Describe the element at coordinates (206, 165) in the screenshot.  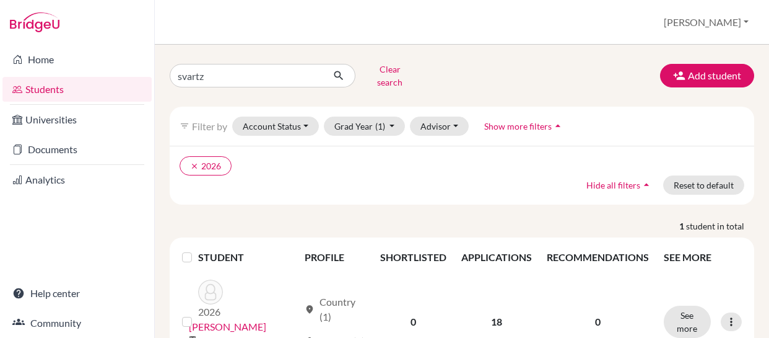
I see `button: clear2026` at that location.